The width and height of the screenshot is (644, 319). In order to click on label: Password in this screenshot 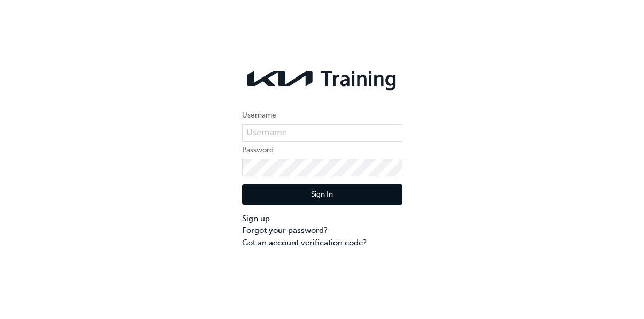, I will do `click(322, 150)`.